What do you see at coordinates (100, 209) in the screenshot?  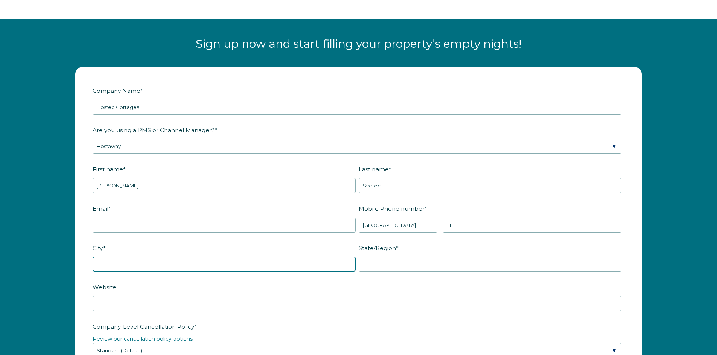 I see `span: Email` at bounding box center [100, 209].